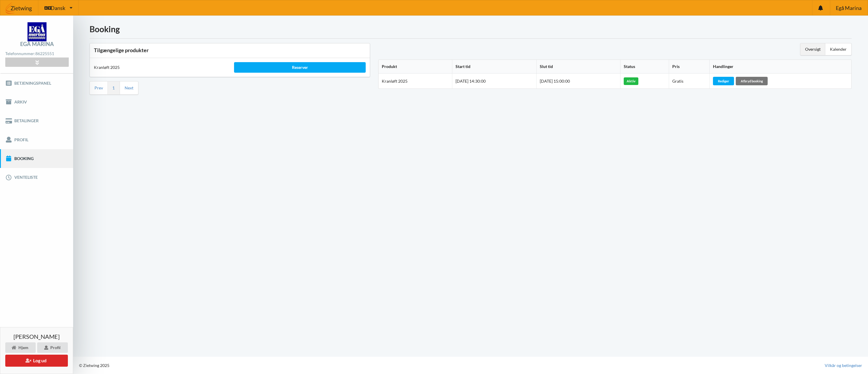  I want to click on a: Vilkår og betingelser, so click(844, 365).